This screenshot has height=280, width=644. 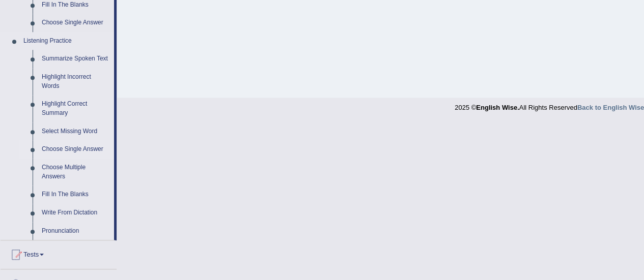 I want to click on a: Pronunciation, so click(x=75, y=231).